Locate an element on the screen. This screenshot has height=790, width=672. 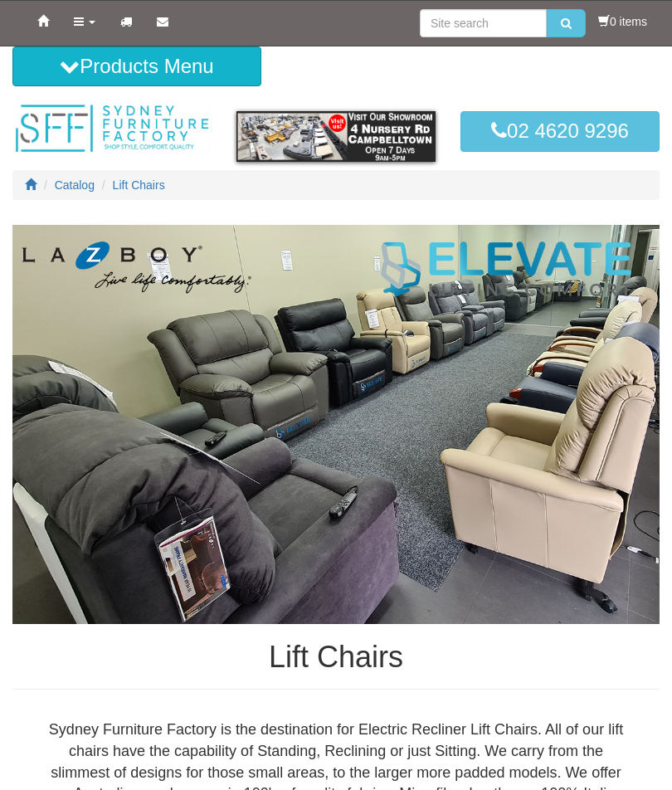
li: 0 items is located at coordinates (623, 21).